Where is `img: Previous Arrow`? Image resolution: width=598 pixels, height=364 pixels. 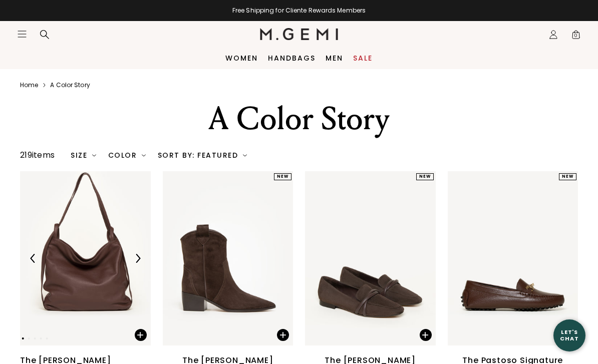
img: Previous Arrow is located at coordinates (33, 258).